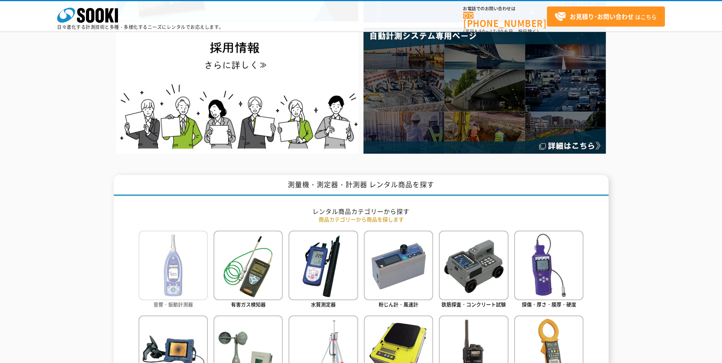  Describe the element at coordinates (485, 90) in the screenshot. I see `img: 自動計測システム専用ページ` at that location.